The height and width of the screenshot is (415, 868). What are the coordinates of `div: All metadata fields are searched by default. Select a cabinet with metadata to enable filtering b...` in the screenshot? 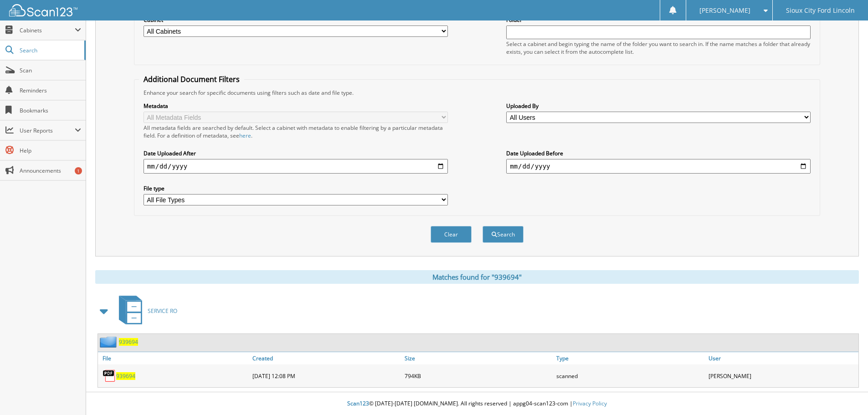 It's located at (296, 131).